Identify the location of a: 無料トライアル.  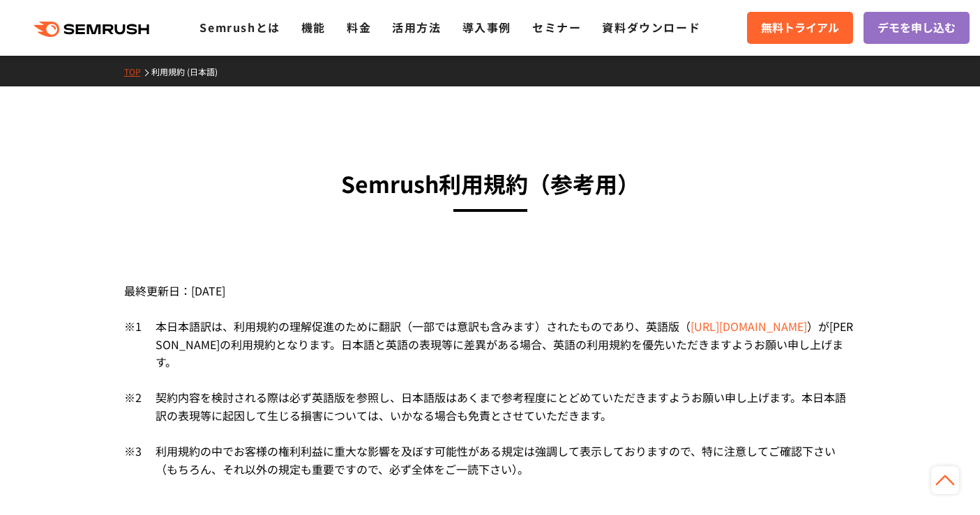
(800, 28).